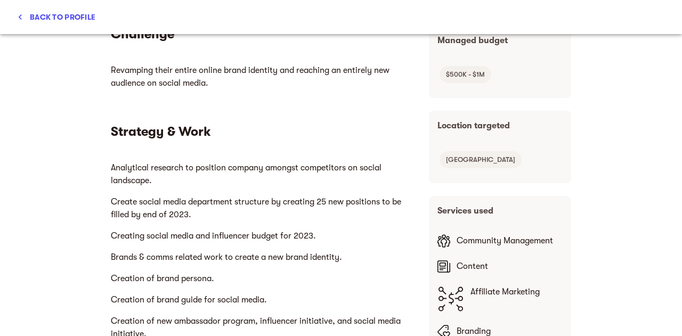 The width and height of the screenshot is (682, 336). What do you see at coordinates (500, 40) in the screenshot?
I see `p: Managed budget` at bounding box center [500, 40].